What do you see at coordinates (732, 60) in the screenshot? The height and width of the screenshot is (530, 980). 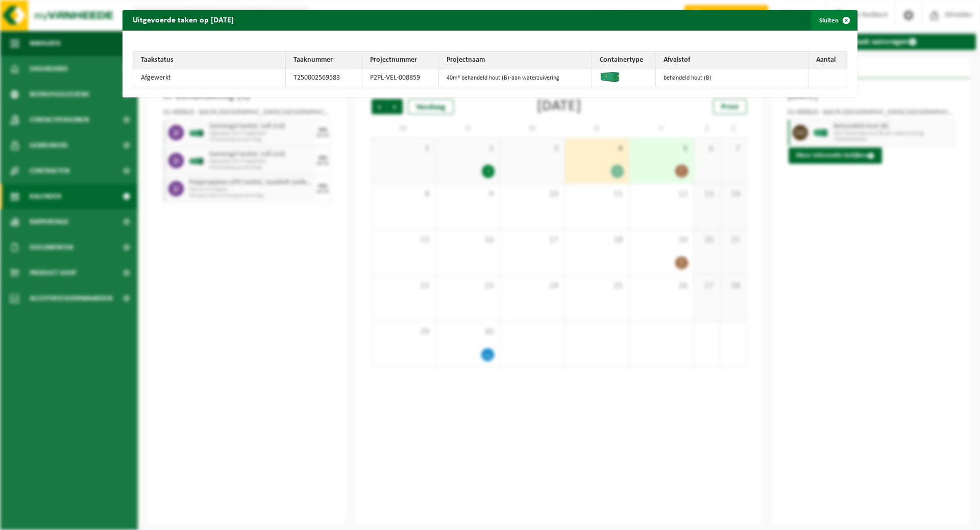 I see `th: Afvalstof` at bounding box center [732, 60].